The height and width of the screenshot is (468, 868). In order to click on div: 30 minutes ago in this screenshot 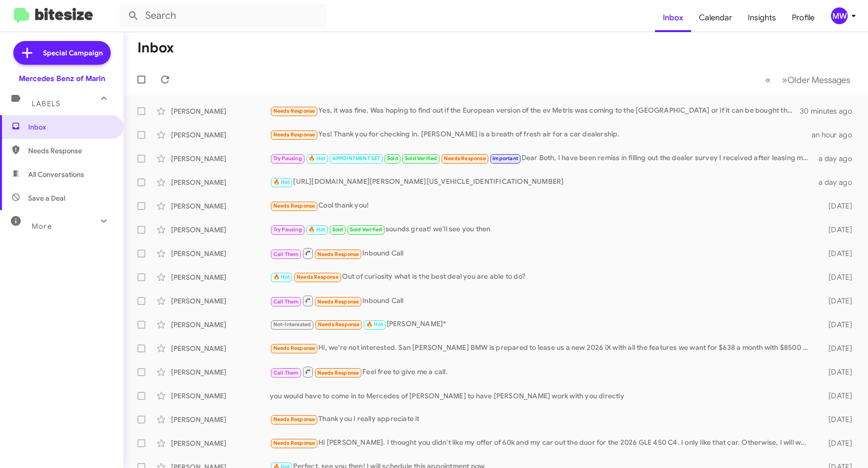, I will do `click(830, 111)`.